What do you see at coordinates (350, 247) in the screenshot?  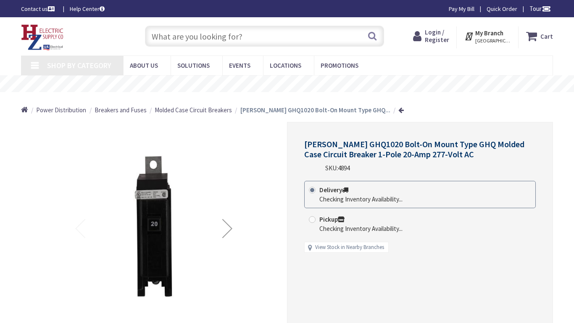 I see `a: View Stock in Nearby Branches` at bounding box center [350, 247].